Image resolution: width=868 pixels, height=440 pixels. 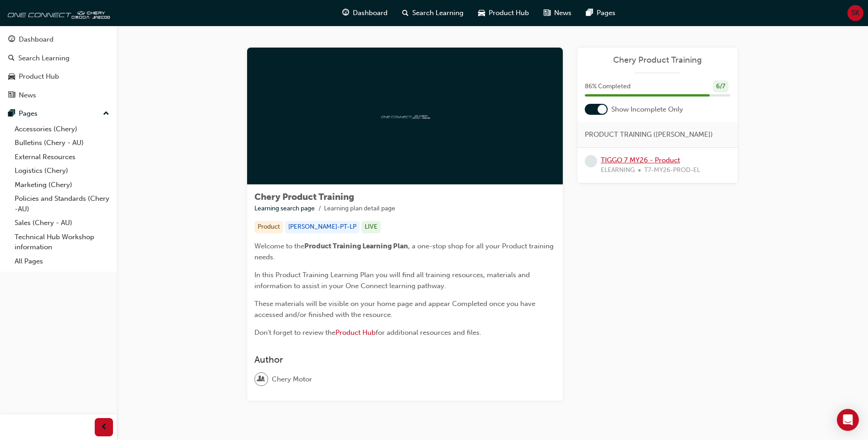 What do you see at coordinates (396, 309) in the screenshot?
I see `span: These materials will be visible on your home page and appear Completed once you have accessed and...` at bounding box center [396, 309].